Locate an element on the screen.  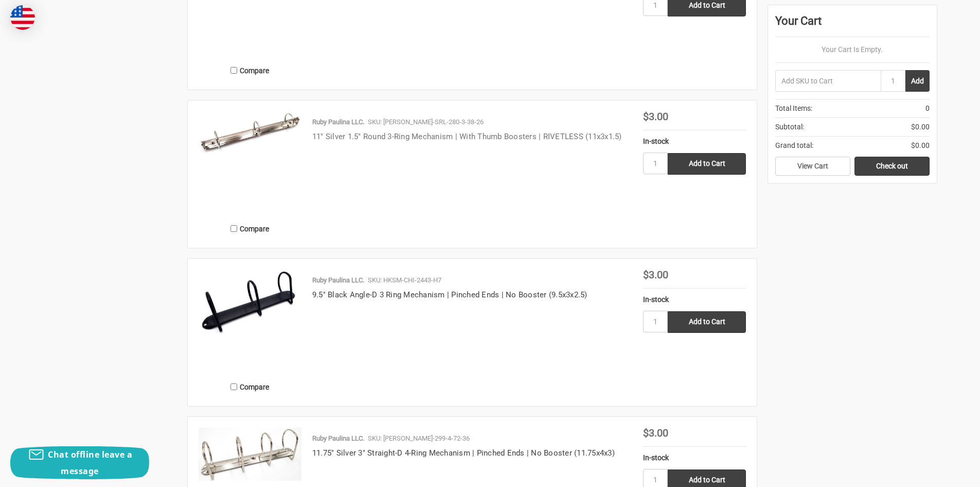
span: Chat offline leave a message is located at coordinates (90, 463).